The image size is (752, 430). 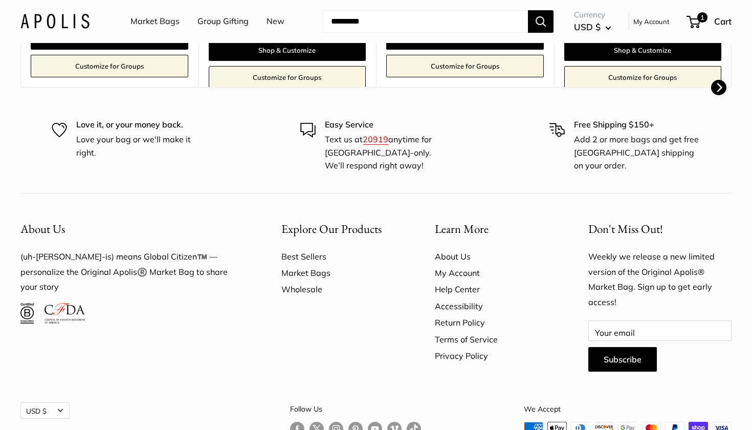 I want to click on button: Search, so click(x=541, y=21).